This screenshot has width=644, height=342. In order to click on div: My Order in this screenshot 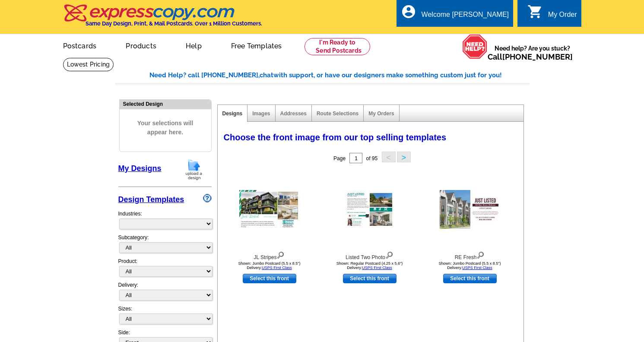, I will do `click(562, 17)`.